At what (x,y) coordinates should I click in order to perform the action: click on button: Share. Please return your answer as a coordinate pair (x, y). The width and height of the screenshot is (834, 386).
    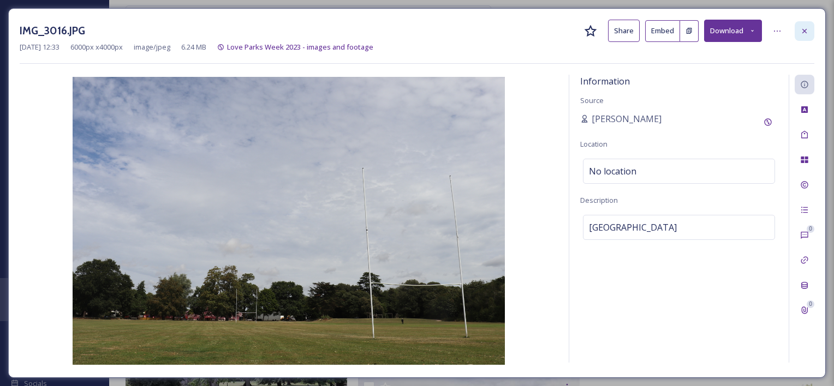
    Looking at the image, I should click on (624, 31).